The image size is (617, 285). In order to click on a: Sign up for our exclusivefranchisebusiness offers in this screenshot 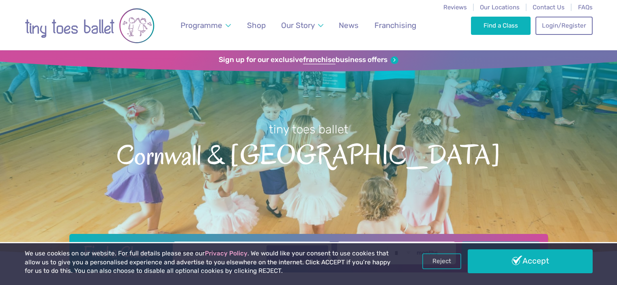, I will do `click(308, 60)`.